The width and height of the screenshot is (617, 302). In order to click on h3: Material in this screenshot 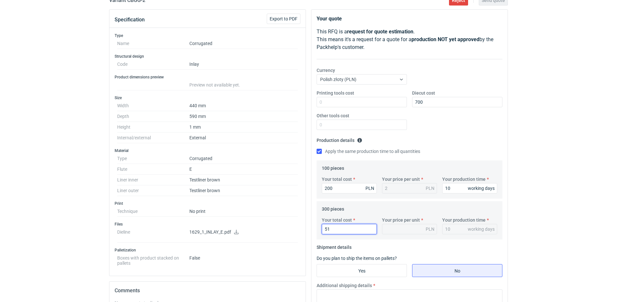, I will do `click(208, 151)`.